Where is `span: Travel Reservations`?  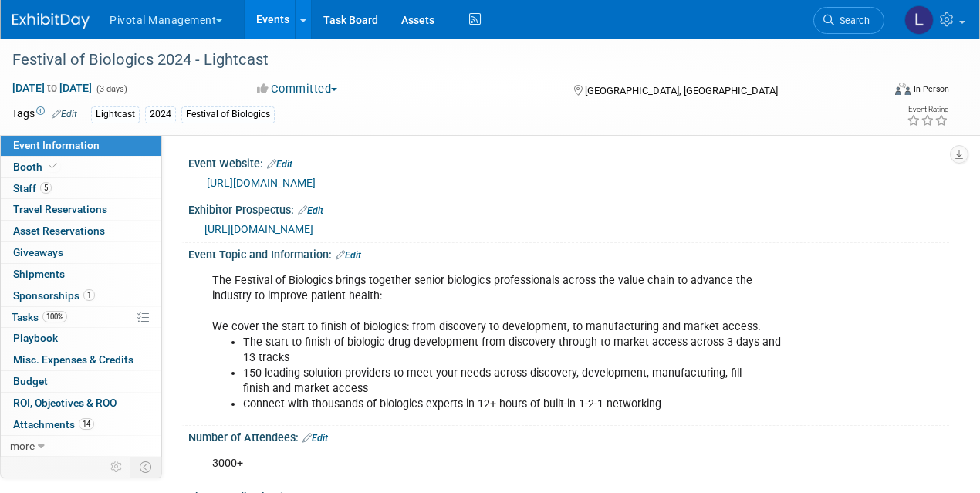
span: Travel Reservations is located at coordinates (60, 209).